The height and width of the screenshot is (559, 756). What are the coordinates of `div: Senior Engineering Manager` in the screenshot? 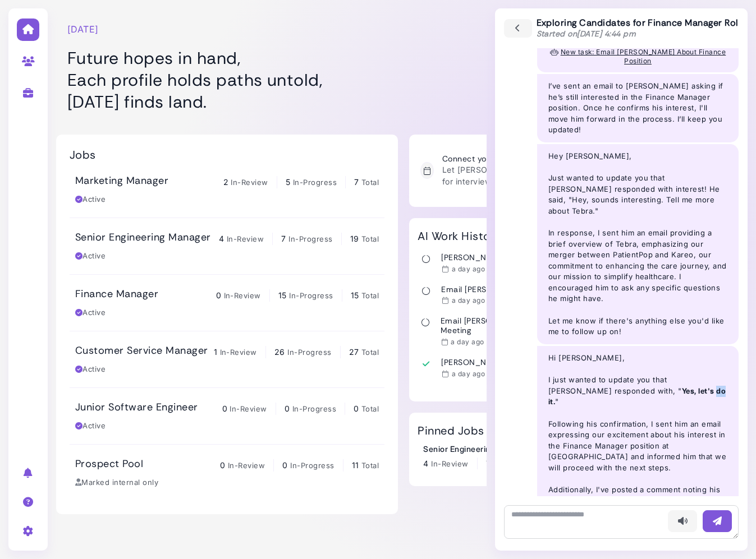 It's located at (526, 449).